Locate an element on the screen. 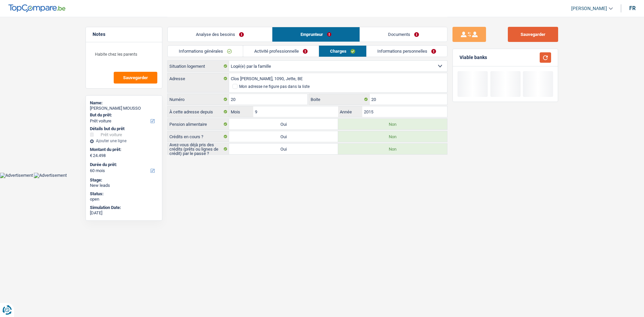 The height and width of the screenshot is (317, 644). div: fr is located at coordinates (633, 8).